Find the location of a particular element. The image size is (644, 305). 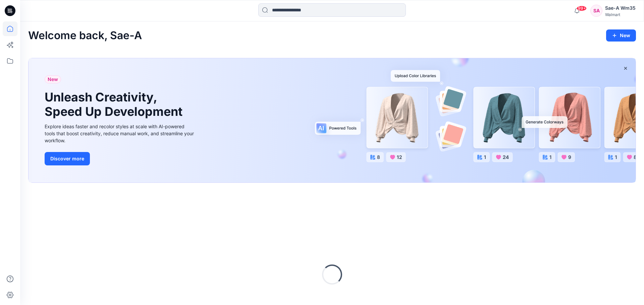

h1: Unleash Creativity, Speed Up Development is located at coordinates (115, 104).